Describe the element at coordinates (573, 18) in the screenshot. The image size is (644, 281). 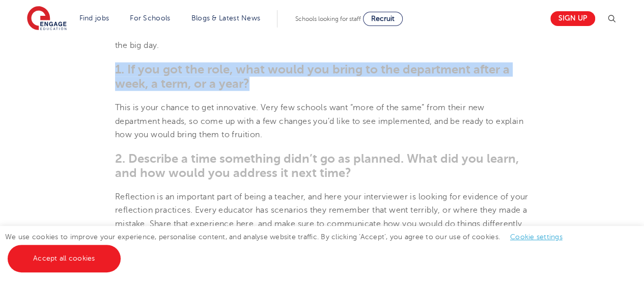
I see `a: Sign up` at that location.